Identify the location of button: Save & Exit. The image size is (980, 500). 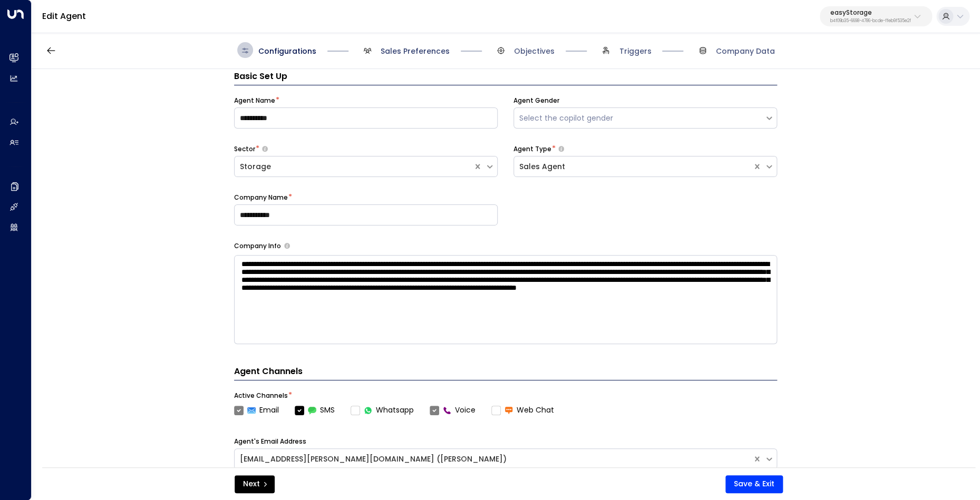
(754, 484).